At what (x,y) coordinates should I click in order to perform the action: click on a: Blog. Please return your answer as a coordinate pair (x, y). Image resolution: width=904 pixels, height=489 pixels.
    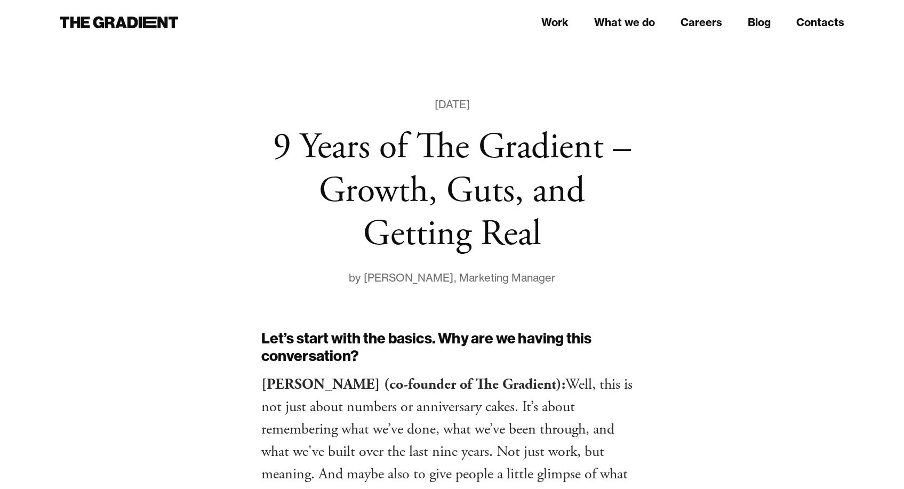
    Looking at the image, I should click on (759, 22).